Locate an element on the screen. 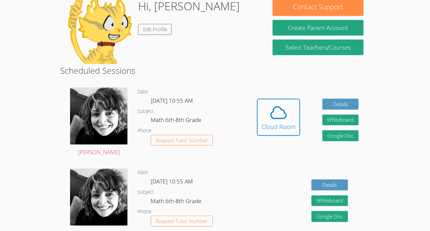  button: Cloud Room is located at coordinates (279, 117).